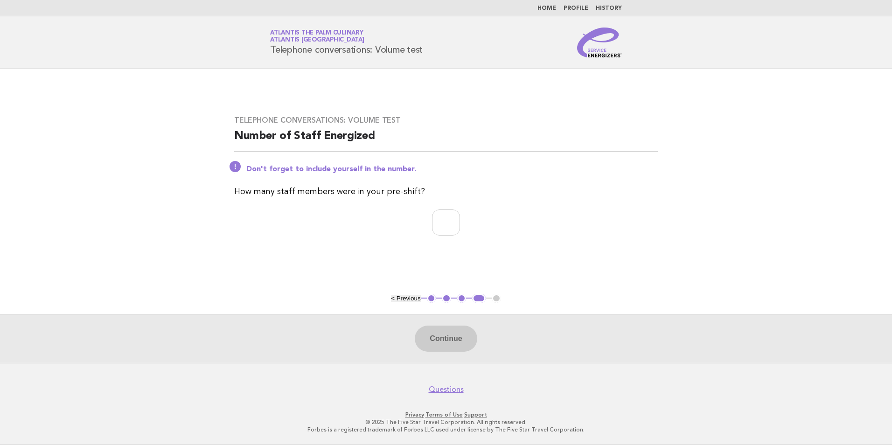  Describe the element at coordinates (547, 8) in the screenshot. I see `a: Home` at that location.